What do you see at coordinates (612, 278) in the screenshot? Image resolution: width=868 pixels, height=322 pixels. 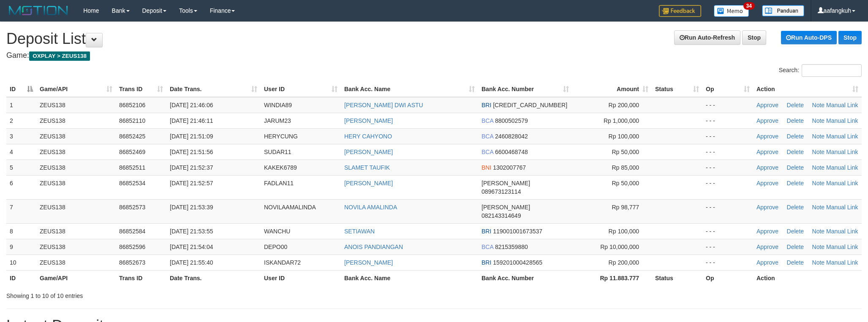 I see `th: Rp 11.883.777` at bounding box center [612, 278].